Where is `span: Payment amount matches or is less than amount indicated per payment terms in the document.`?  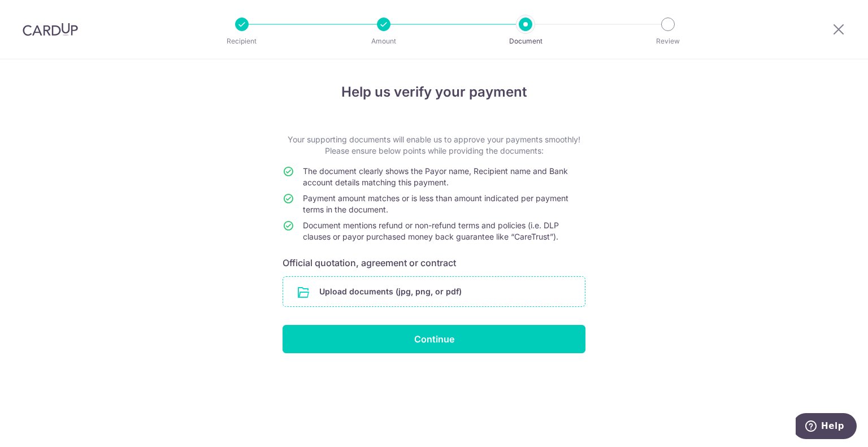 span: Payment amount matches or is less than amount indicated per payment terms in the document. is located at coordinates (435, 204).